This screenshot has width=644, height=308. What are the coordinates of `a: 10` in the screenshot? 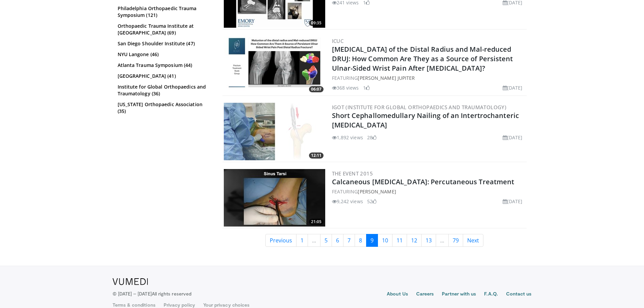 It's located at (385, 240).